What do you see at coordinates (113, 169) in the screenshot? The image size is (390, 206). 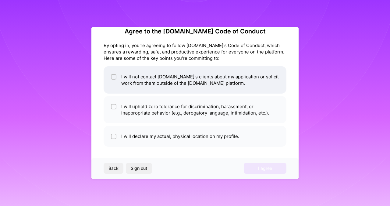 I see `button: Back` at bounding box center [113, 169].